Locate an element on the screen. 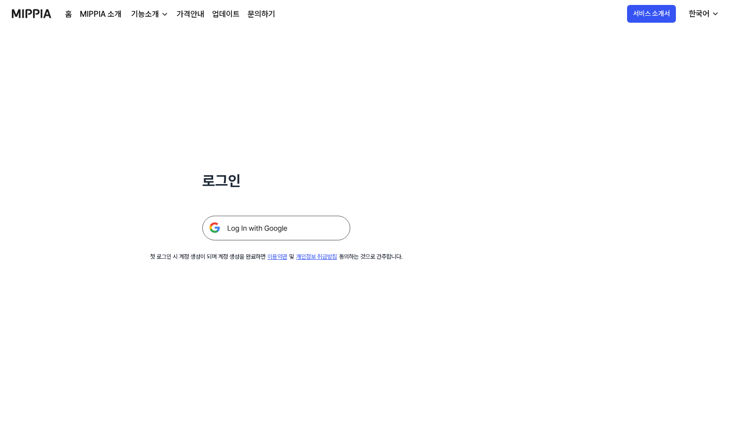  div: 첫 로그인 시 계정 생성이 되며 계정 생성을 완료하면 및 동의하는 것으로 간주합니다. is located at coordinates (276, 257).